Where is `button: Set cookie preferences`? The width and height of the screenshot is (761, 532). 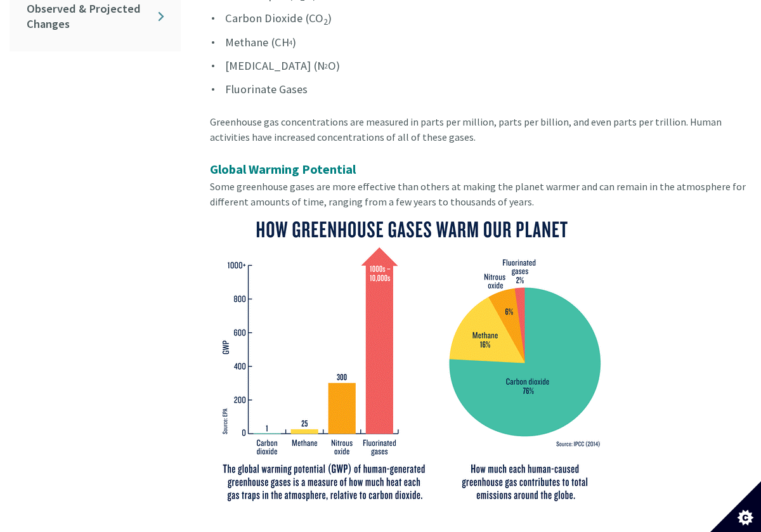
button: Set cookie preferences is located at coordinates (736, 507).